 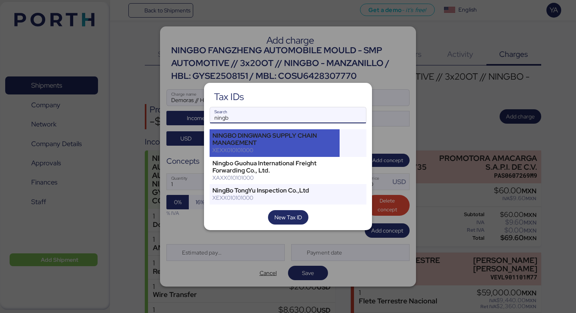 What do you see at coordinates (274, 167) in the screenshot?
I see `div: Ningbo Guohua International Freight Forwarding Co., Ltd.` at bounding box center [274, 167].